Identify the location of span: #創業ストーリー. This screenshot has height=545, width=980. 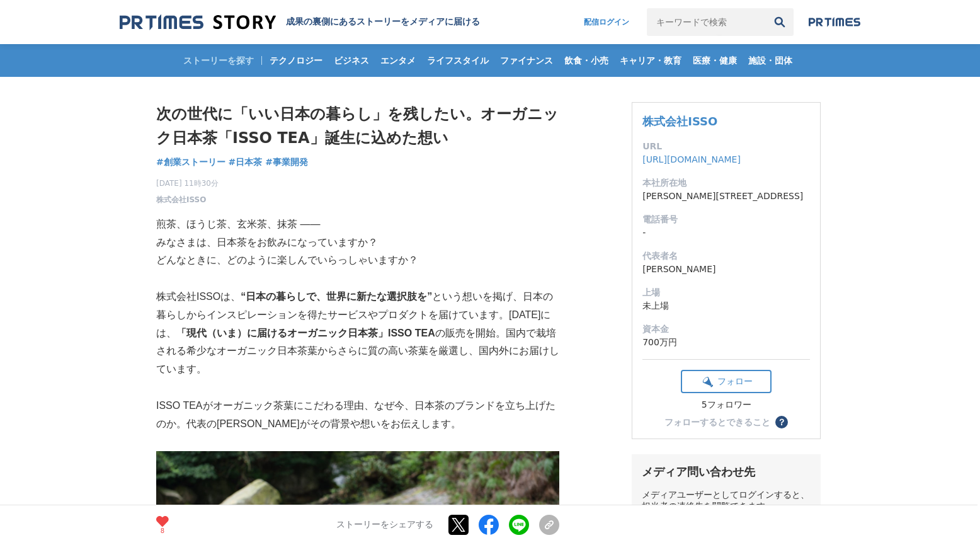
(191, 162).